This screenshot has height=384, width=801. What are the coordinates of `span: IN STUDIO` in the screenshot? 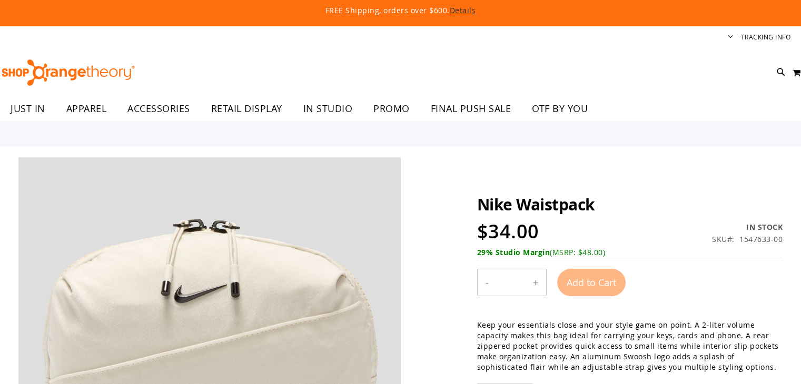 It's located at (328, 108).